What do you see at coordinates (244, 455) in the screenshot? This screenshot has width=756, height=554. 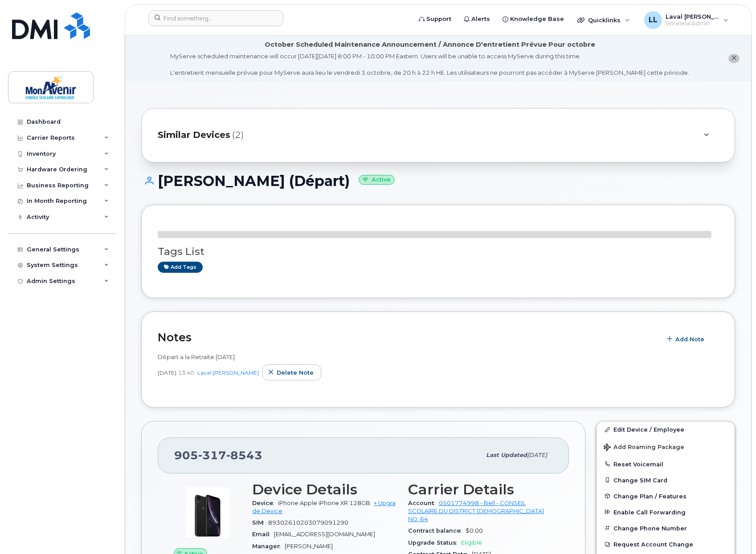 I see `span: 8543` at bounding box center [244, 455].